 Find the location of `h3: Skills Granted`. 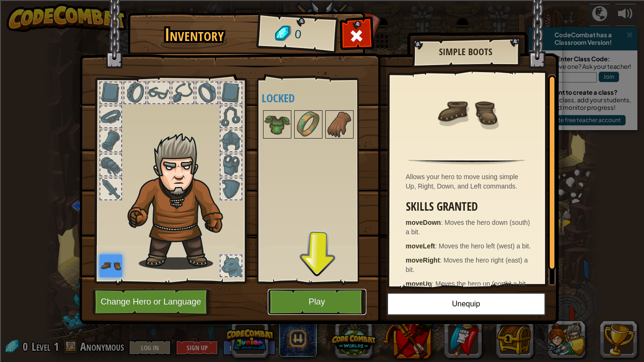

h3: Skills Granted is located at coordinates (469, 207).